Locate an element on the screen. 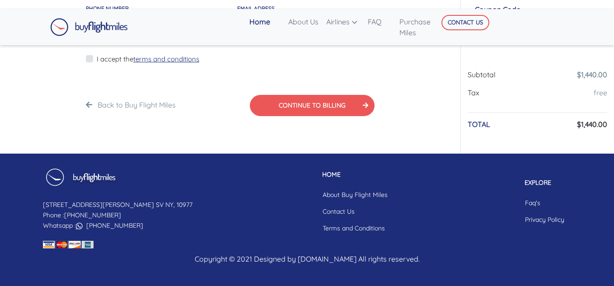 Image resolution: width=614 pixels, height=286 pixels. a: free is located at coordinates (600, 93).